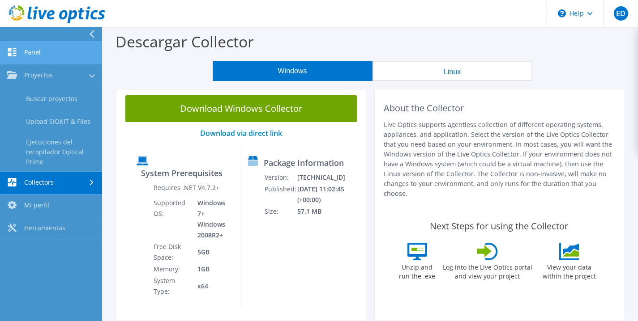 Image resolution: width=638 pixels, height=321 pixels. What do you see at coordinates (452, 71) in the screenshot?
I see `button: Linux` at bounding box center [452, 71].